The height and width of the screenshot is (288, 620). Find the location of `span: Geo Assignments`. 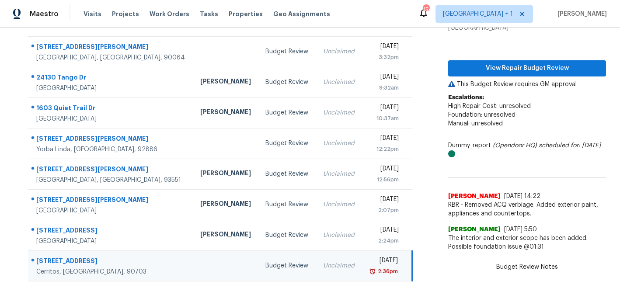

span: Geo Assignments is located at coordinates (301, 14).